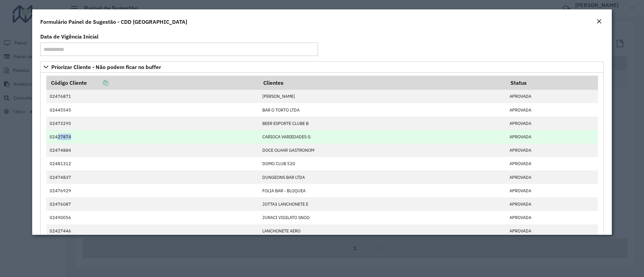 The image size is (644, 277). What do you see at coordinates (382, 177) in the screenshot?
I see `td: DUNGEONS BAR LTDA` at bounding box center [382, 177].